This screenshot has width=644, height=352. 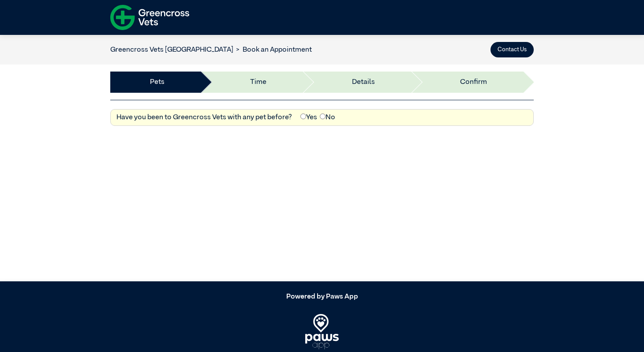 What do you see at coordinates (309, 117) in the screenshot?
I see `label: Yes` at bounding box center [309, 117].